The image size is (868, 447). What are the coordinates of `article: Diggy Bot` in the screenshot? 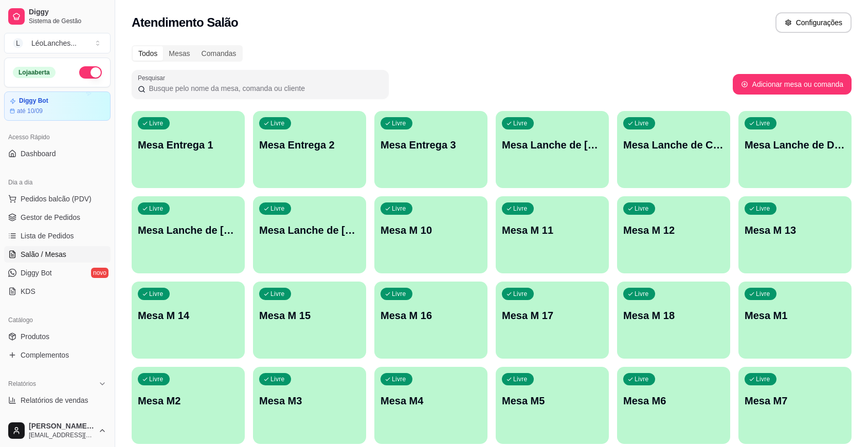 It's located at (33, 101).